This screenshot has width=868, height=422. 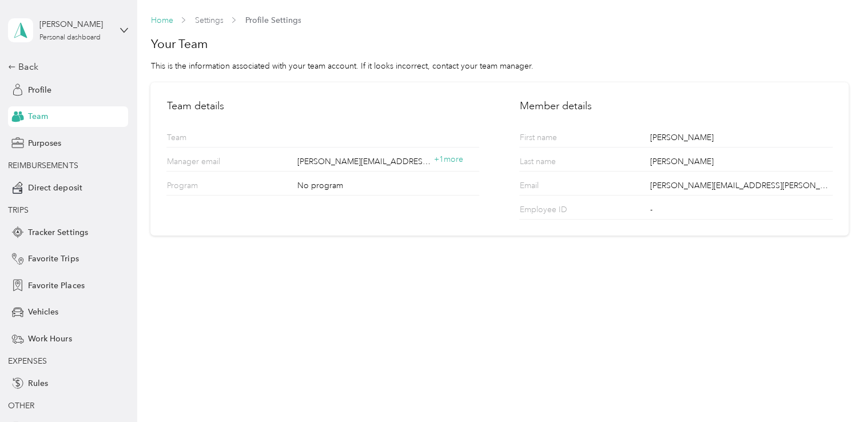 I want to click on span: Profile Settings, so click(x=273, y=20).